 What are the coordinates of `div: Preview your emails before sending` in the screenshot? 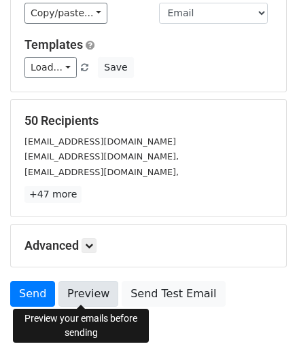 It's located at (81, 326).